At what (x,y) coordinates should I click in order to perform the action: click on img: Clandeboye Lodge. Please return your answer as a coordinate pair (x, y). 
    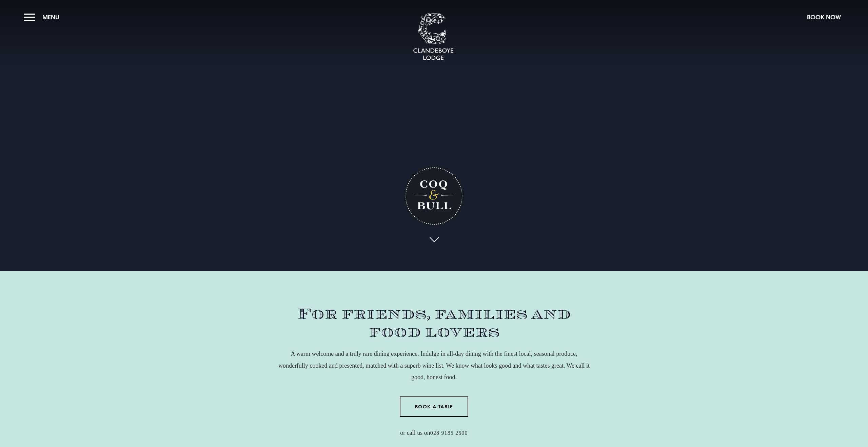
    Looking at the image, I should click on (434, 37).